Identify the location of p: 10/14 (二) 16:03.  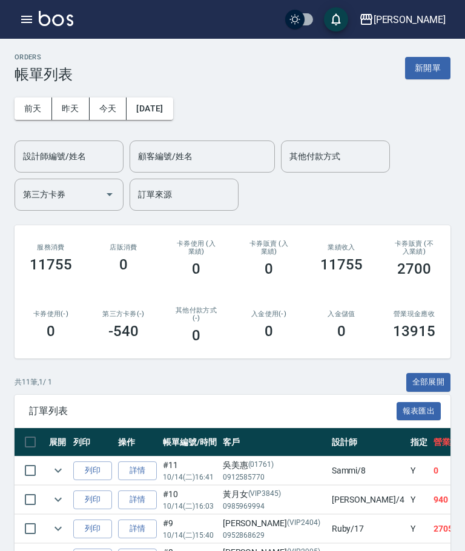
(189, 506).